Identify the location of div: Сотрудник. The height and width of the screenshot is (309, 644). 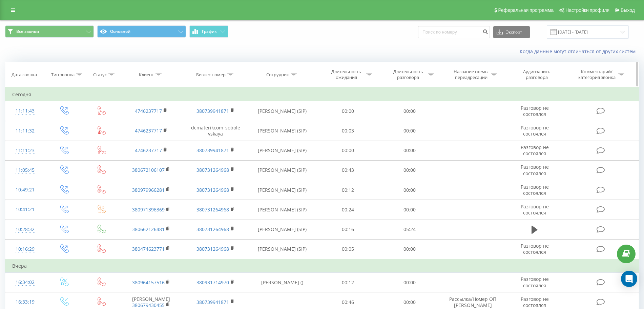
(277, 74).